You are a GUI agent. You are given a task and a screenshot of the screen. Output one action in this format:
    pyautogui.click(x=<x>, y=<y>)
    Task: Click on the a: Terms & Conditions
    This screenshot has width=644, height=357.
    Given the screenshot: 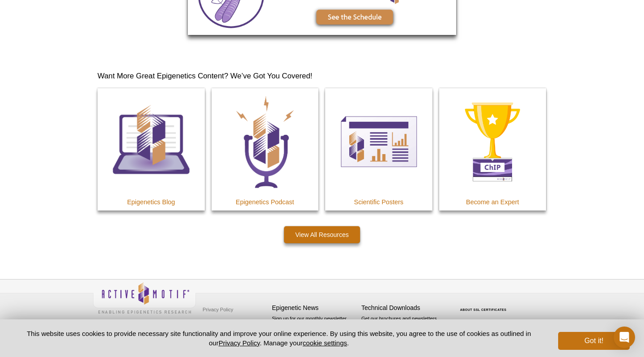 What is the action you would take?
    pyautogui.click(x=223, y=323)
    